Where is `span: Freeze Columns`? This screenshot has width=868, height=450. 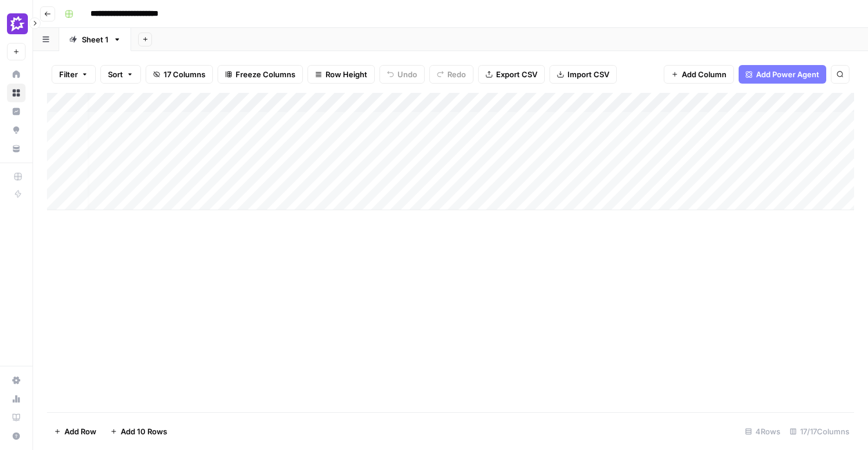
span: Freeze Columns is located at coordinates (265, 74).